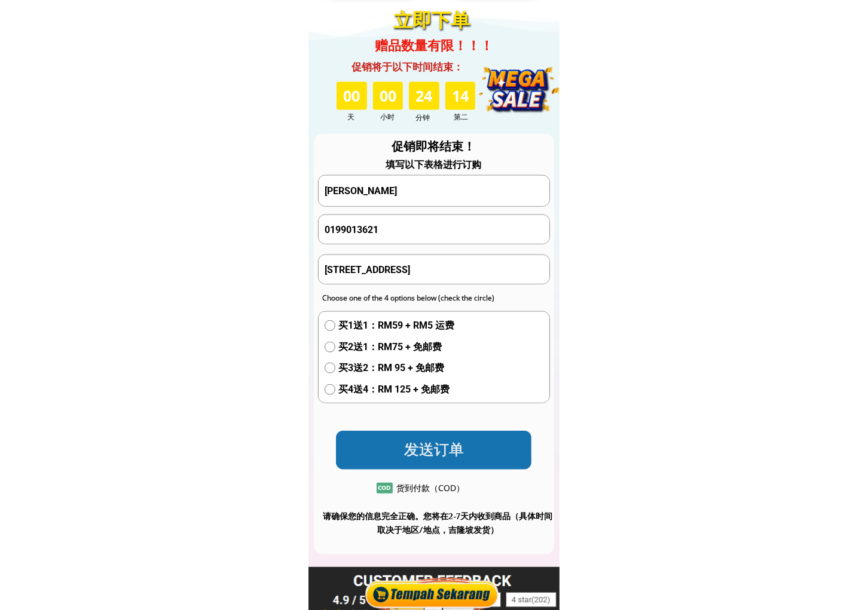 The height and width of the screenshot is (610, 868). What do you see at coordinates (396, 369) in the screenshot?
I see `span: 买3送2：RM 95 + 免邮费` at bounding box center [396, 369].